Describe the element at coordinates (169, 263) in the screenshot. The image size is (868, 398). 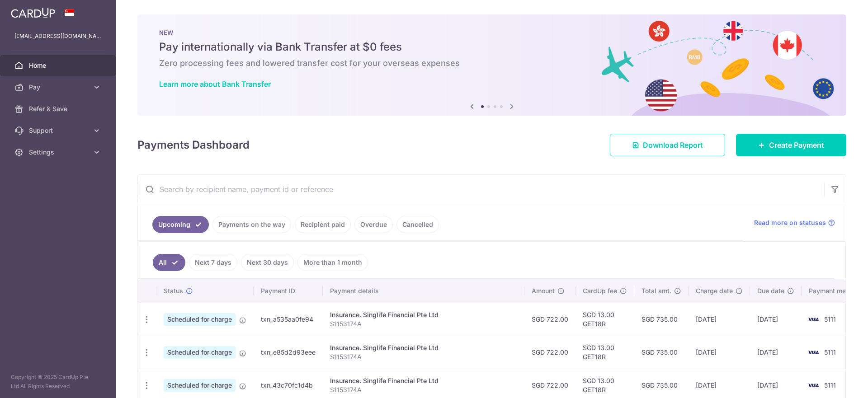
I see `a: All` at that location.